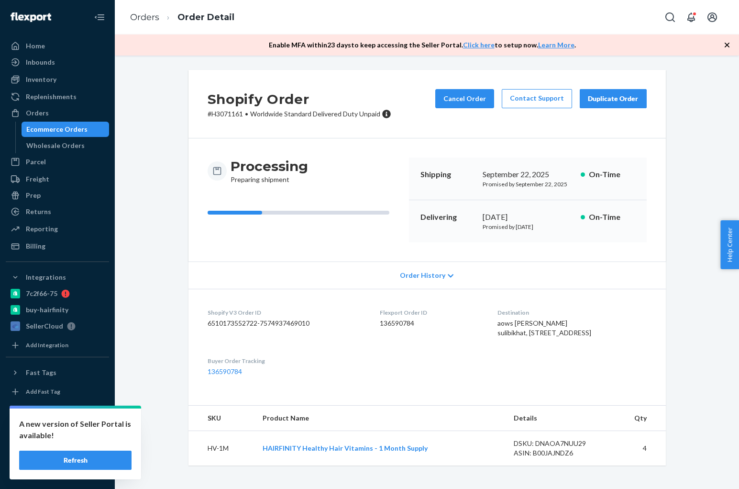  I want to click on div: Integrations, so click(46, 277).